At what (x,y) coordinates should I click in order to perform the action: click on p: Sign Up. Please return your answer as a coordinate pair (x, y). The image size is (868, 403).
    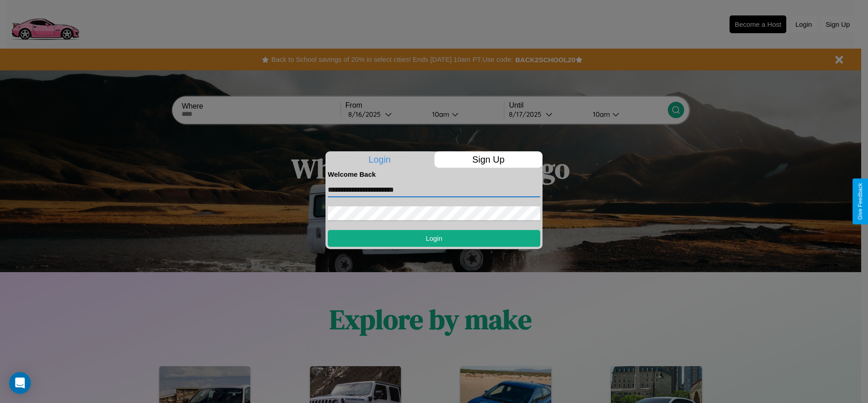
    Looking at the image, I should click on (488, 159).